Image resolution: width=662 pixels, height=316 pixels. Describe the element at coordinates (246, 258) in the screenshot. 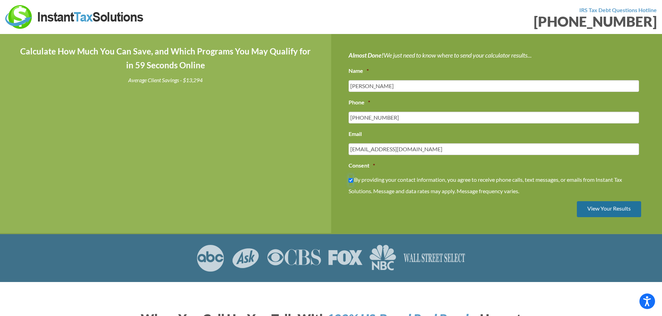

I see `img: ASK` at that location.